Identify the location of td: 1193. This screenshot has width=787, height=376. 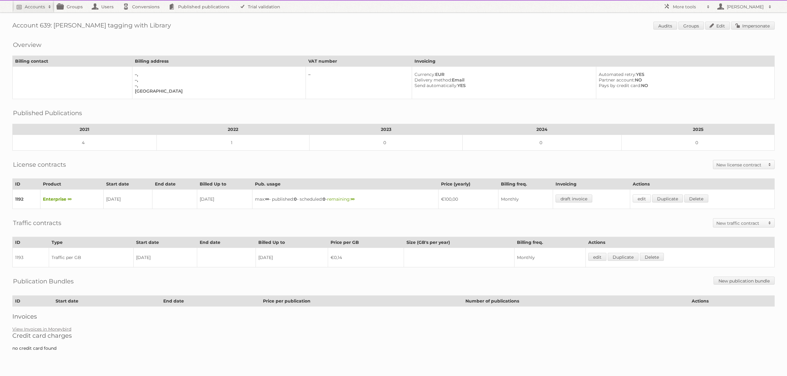
(31, 258).